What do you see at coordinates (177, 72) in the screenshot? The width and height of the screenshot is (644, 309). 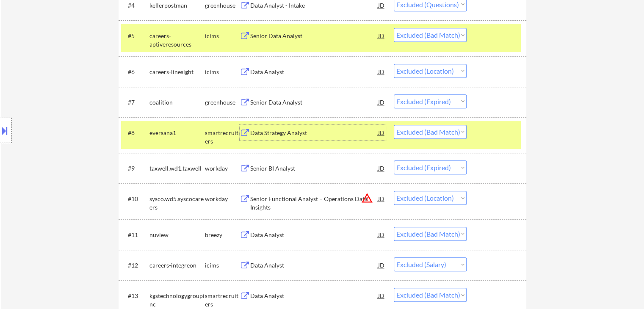 I see `div: careers-linesight` at bounding box center [177, 72].